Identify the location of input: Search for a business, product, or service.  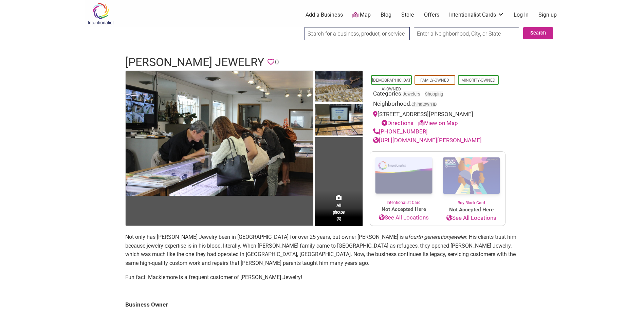
(357, 33).